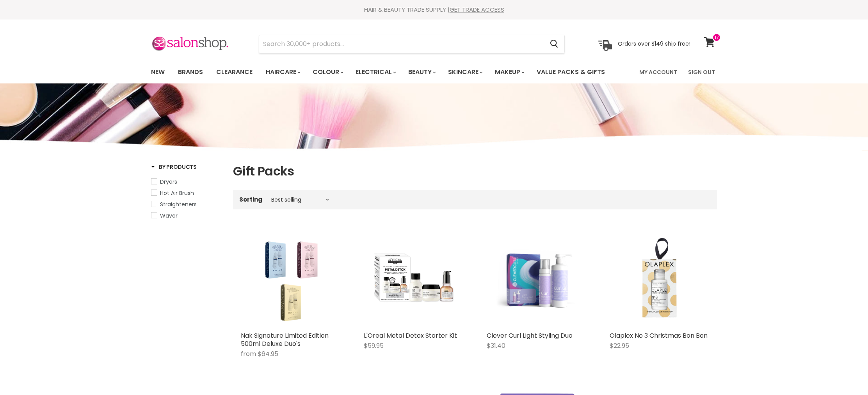 This screenshot has width=868, height=395. I want to click on span: By Products, so click(174, 167).